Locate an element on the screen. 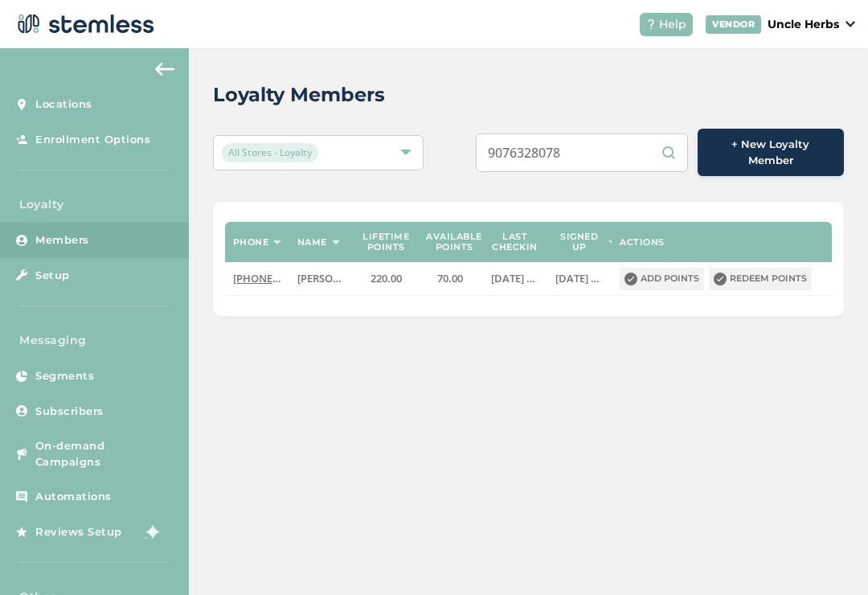 Image resolution: width=868 pixels, height=595 pixels. div: Chat Widget is located at coordinates (828, 556).